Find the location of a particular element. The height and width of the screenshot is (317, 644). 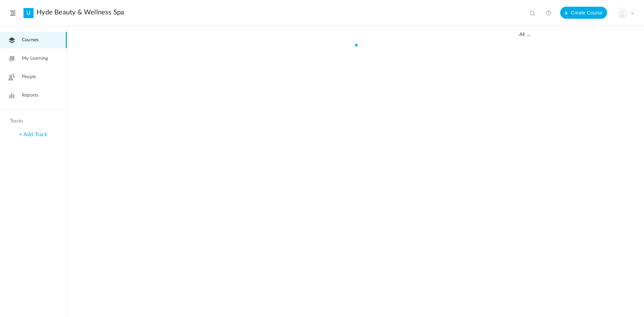

button: Create Course is located at coordinates (584, 13).